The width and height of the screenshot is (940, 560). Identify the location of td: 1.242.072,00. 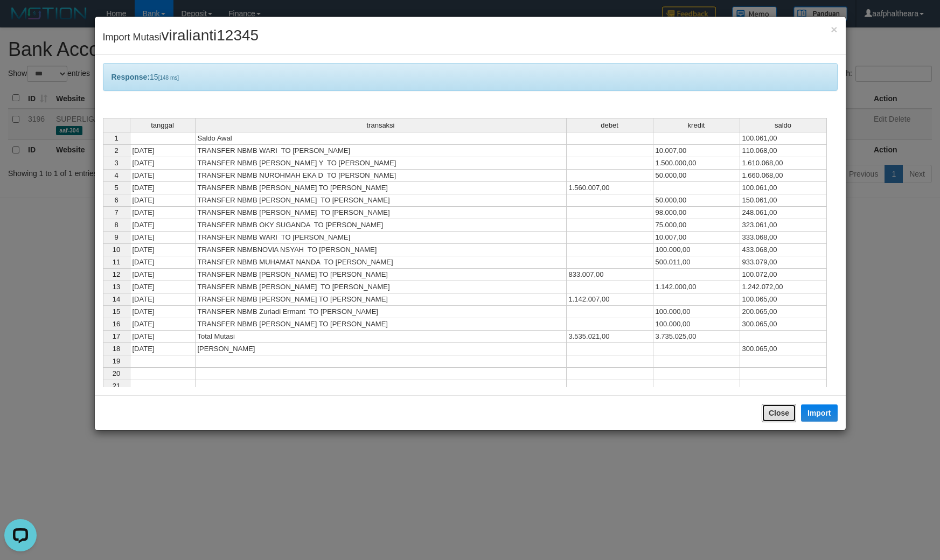
(783, 287).